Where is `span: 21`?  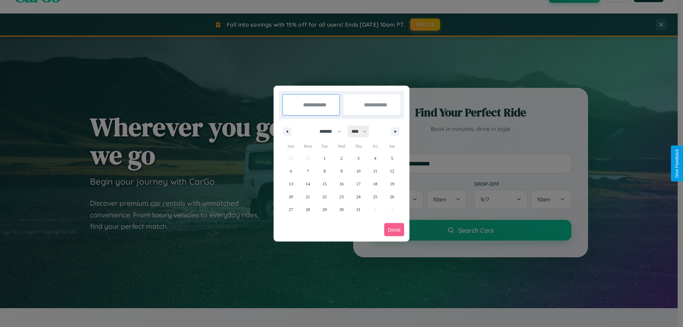
span: 21 is located at coordinates (308, 197).